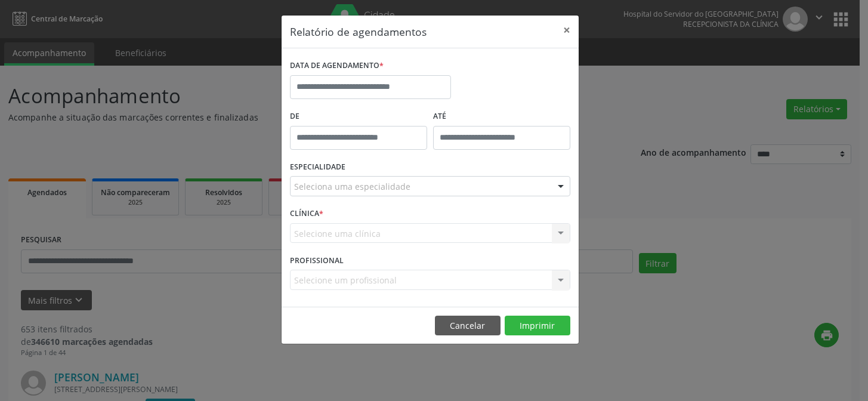  I want to click on h5: Relatório de agendamentos, so click(358, 32).